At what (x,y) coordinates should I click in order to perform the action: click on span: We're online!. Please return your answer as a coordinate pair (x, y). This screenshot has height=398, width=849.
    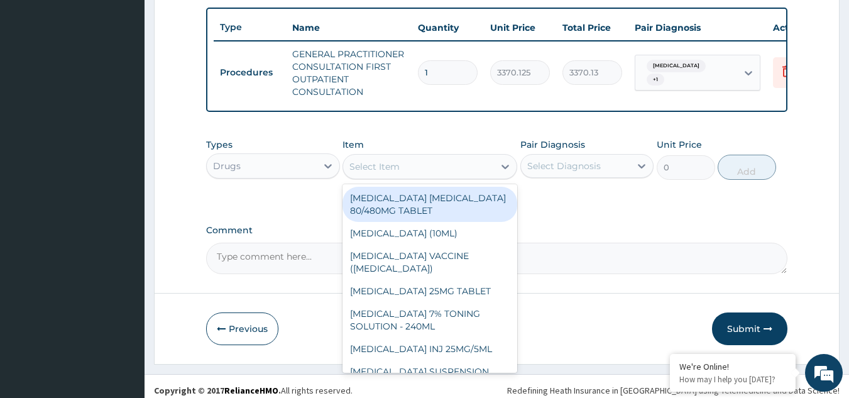
    Looking at the image, I should click on (123, 182).